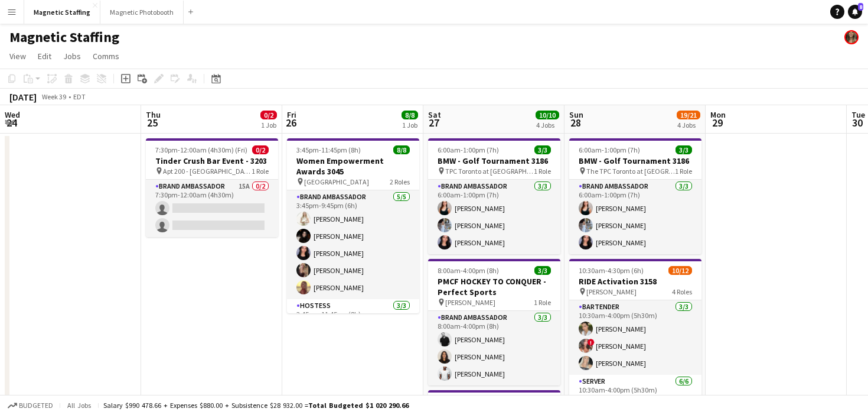  I want to click on h3: Women Empowerment Awards 3045, so click(353, 166).